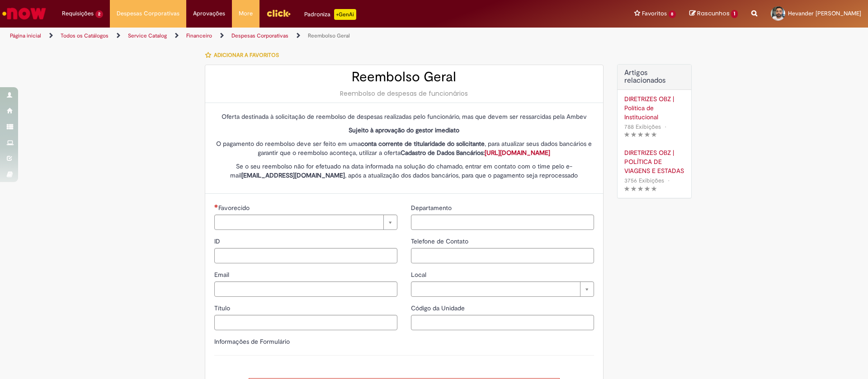 This screenshot has width=868, height=379. I want to click on a: Página inicial, so click(26, 35).